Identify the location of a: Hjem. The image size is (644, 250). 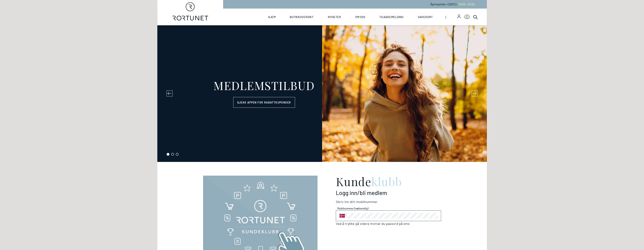
(272, 17).